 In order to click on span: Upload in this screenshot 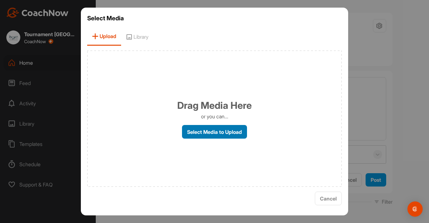, I will do `click(104, 36)`.